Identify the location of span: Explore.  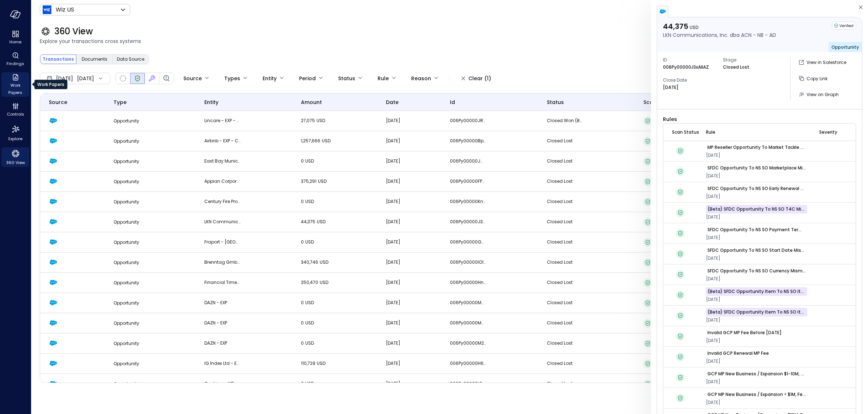
(15, 139).